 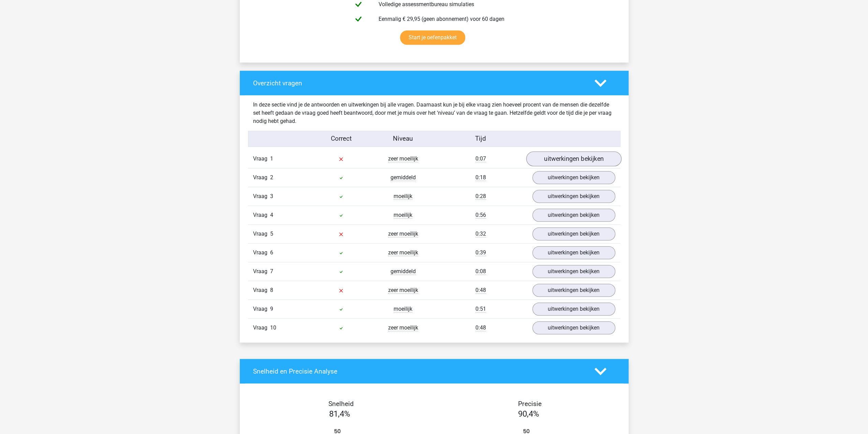 I want to click on span: 5, so click(x=271, y=233).